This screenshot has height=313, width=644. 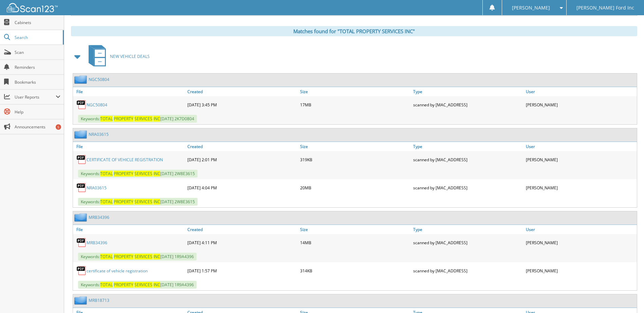 I want to click on img: scan123-logo-white.svg, so click(x=32, y=7).